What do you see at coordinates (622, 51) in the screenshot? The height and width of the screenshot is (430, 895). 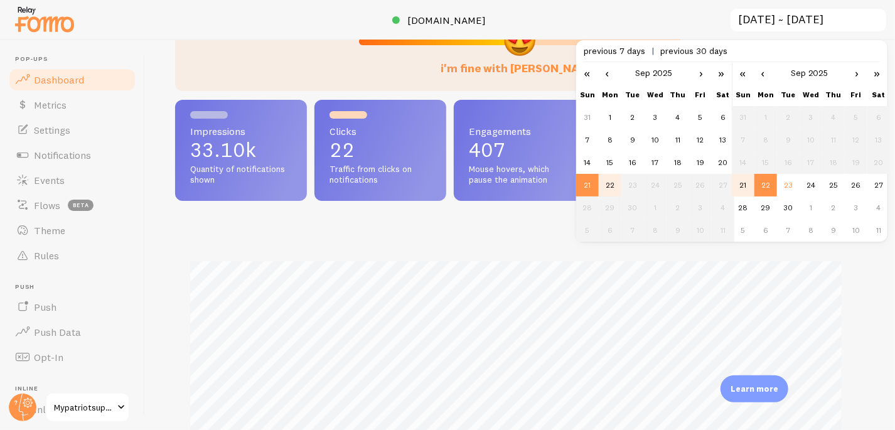 I see `span: previous 7 days` at bounding box center [622, 51].